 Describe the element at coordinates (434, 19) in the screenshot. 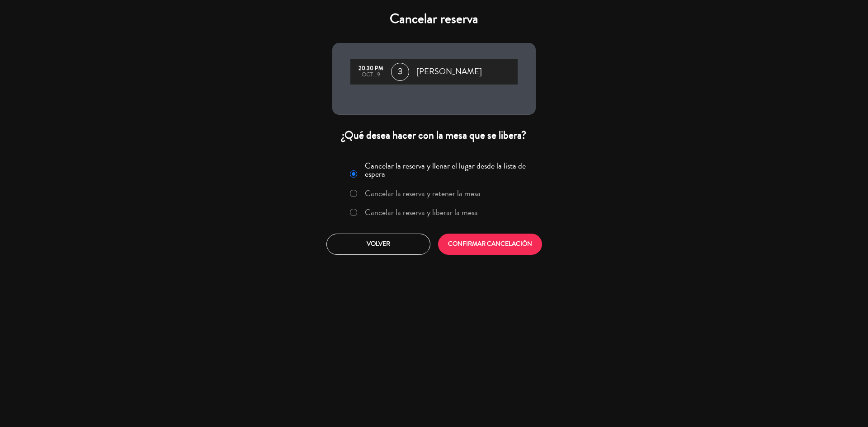

I see `h4: Cancelar reserva` at that location.